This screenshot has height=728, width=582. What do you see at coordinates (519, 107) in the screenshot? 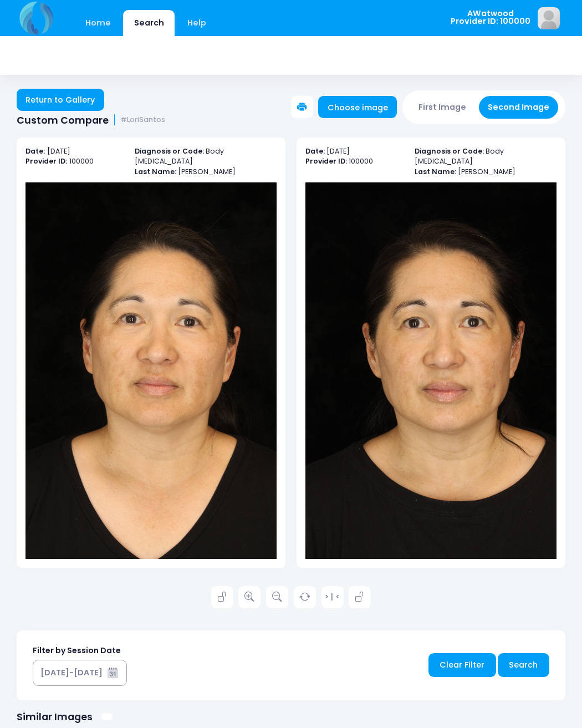
I see `button: Second Image` at bounding box center [519, 107].